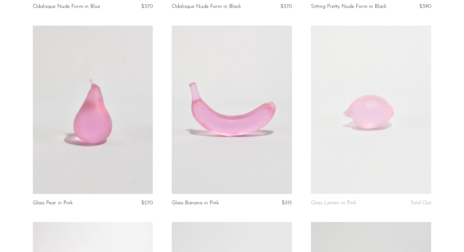 The image size is (464, 252). Describe the element at coordinates (349, 7) in the screenshot. I see `a: Sitting Pretty Nude Form in Black` at that location.